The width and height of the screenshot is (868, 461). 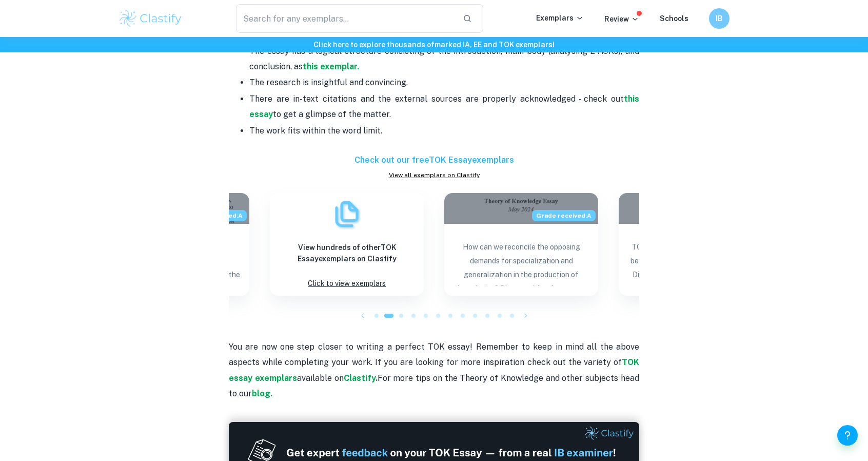 What do you see at coordinates (622, 19) in the screenshot?
I see `p: Review` at bounding box center [622, 19].